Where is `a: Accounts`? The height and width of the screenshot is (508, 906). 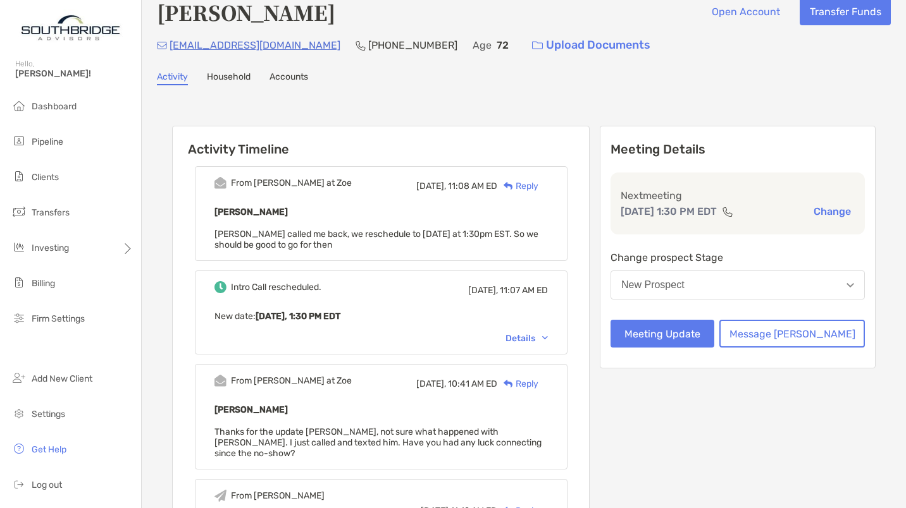
a: Accounts is located at coordinates (288, 78).